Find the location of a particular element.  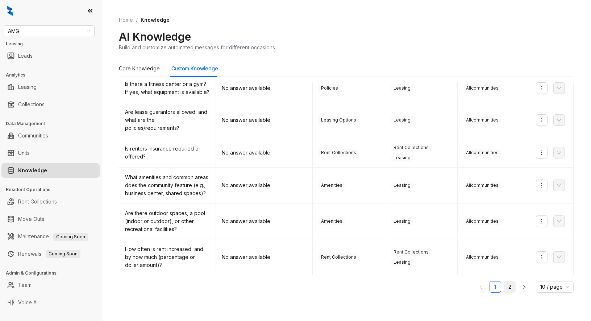

li: Collections is located at coordinates (50, 104).